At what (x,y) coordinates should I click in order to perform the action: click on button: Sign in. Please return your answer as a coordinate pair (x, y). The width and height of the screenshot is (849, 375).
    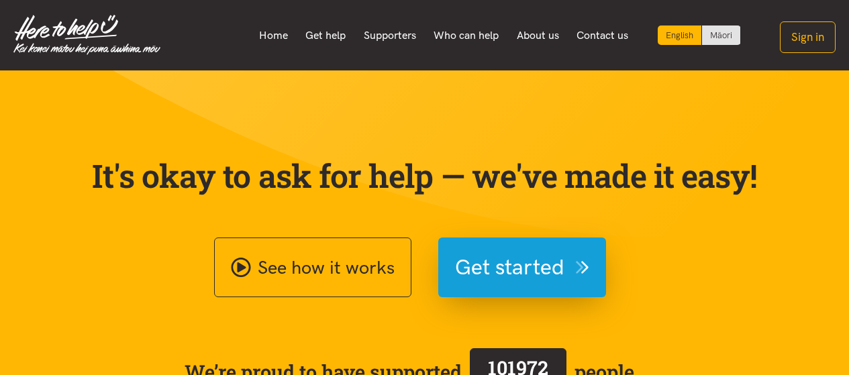
    Looking at the image, I should click on (807, 37).